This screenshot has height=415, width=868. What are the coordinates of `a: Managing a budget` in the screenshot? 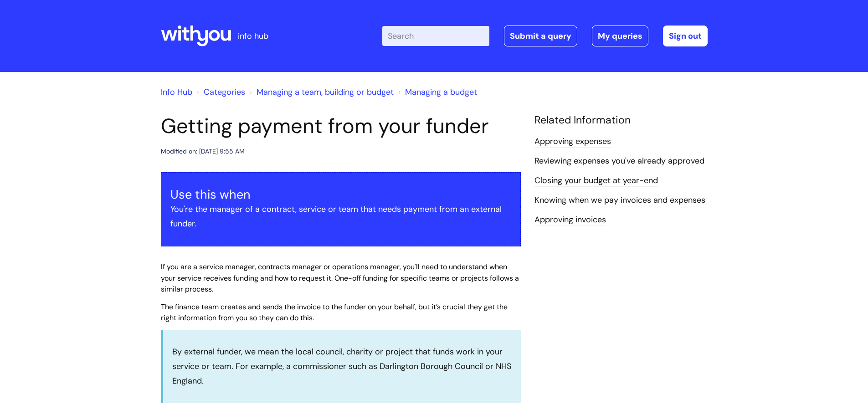 It's located at (441, 92).